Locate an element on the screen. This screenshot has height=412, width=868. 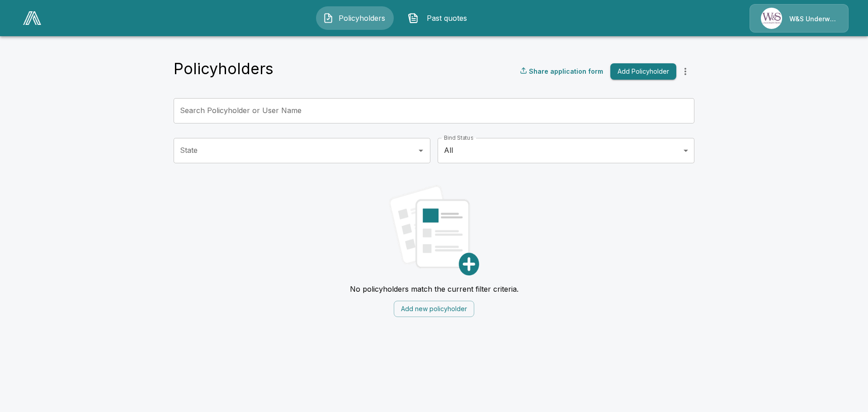
div: All is located at coordinates (566, 151).